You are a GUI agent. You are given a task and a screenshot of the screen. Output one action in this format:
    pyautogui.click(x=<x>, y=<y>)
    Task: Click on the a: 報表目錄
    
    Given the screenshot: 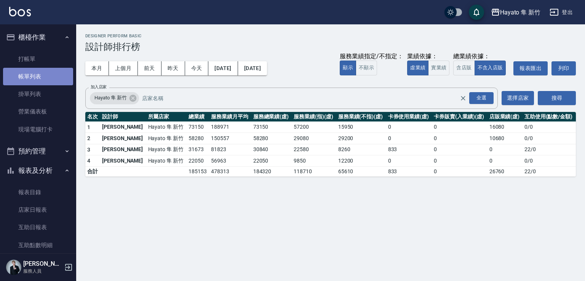 What is the action you would take?
    pyautogui.click(x=38, y=192)
    